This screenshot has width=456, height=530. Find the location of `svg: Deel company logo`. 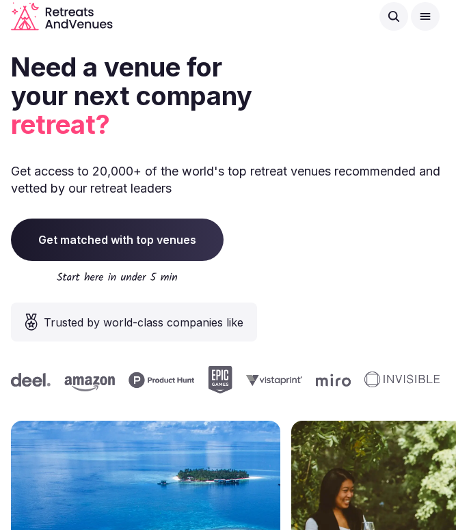

svg: Deel company logo is located at coordinates (30, 380).